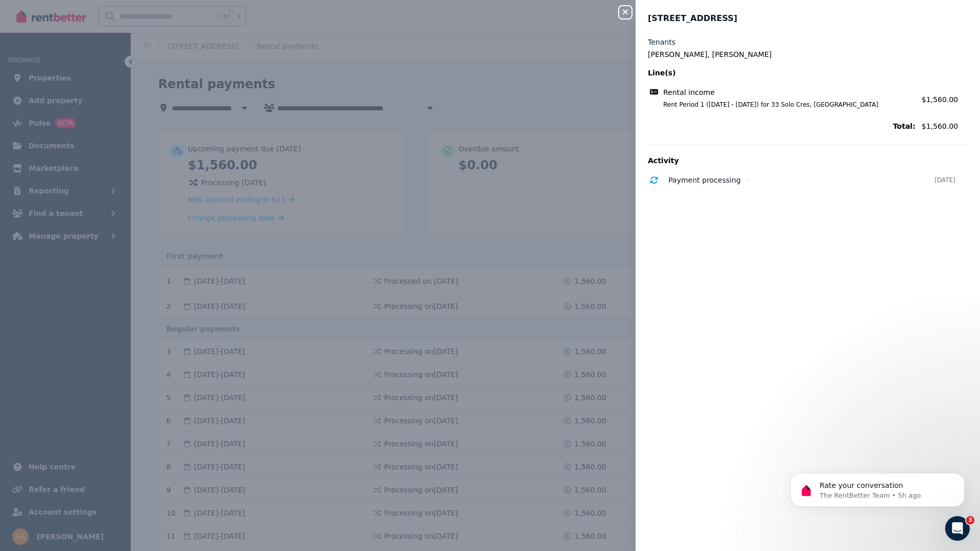 Image resolution: width=980 pixels, height=551 pixels. I want to click on span: Total:, so click(782, 126).